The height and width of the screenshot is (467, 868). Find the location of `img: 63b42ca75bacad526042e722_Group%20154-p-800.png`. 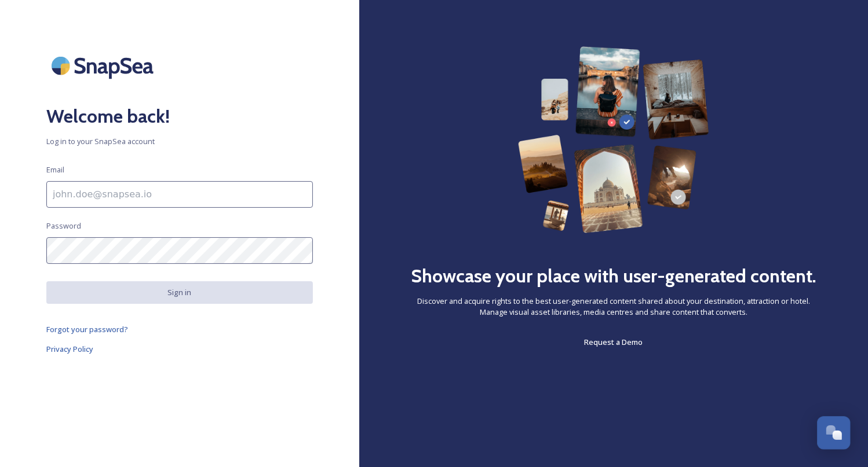

img: 63b42ca75bacad526042e722_Group%20154-p-800.png is located at coordinates (613, 140).